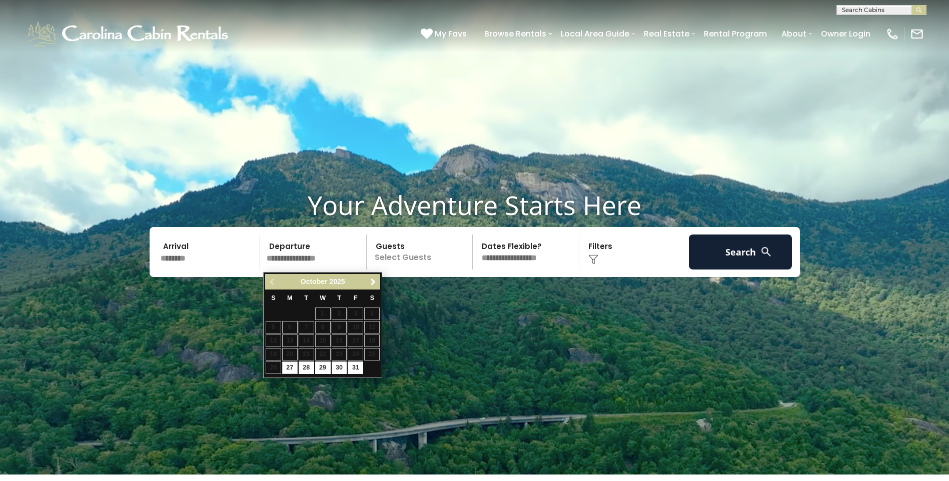  What do you see at coordinates (339, 298) in the screenshot?
I see `span: Thursday` at bounding box center [339, 298].